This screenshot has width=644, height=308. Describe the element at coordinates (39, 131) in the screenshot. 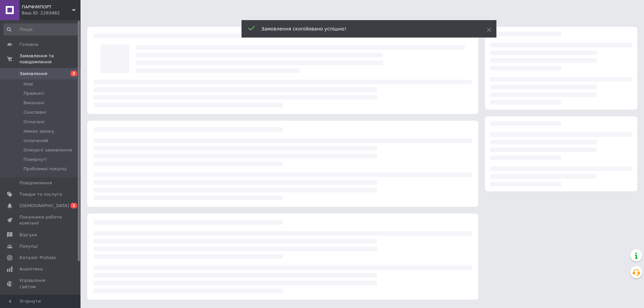

I see `span: Немає звязку` at that location.